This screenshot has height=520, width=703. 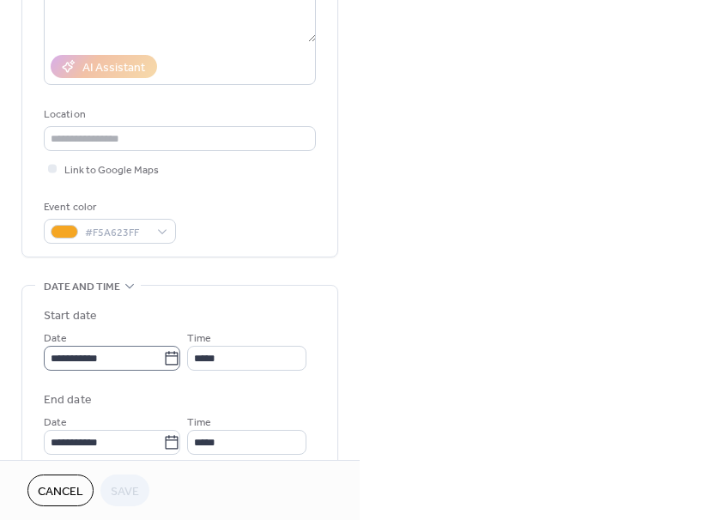 I want to click on div: Start date, so click(x=70, y=316).